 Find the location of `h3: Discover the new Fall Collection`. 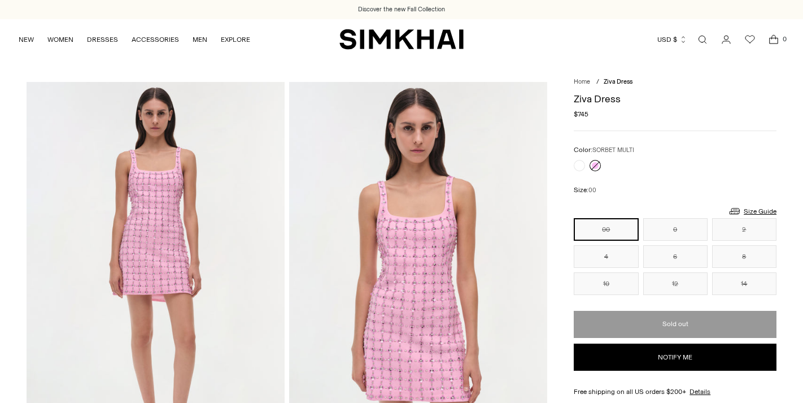

h3: Discover the new Fall Collection is located at coordinates (402, 10).